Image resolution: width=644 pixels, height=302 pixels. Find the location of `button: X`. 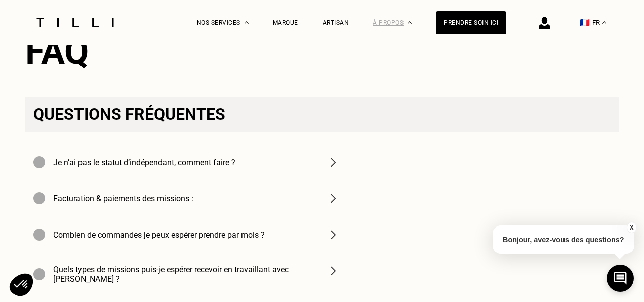

button: X is located at coordinates (632, 228).